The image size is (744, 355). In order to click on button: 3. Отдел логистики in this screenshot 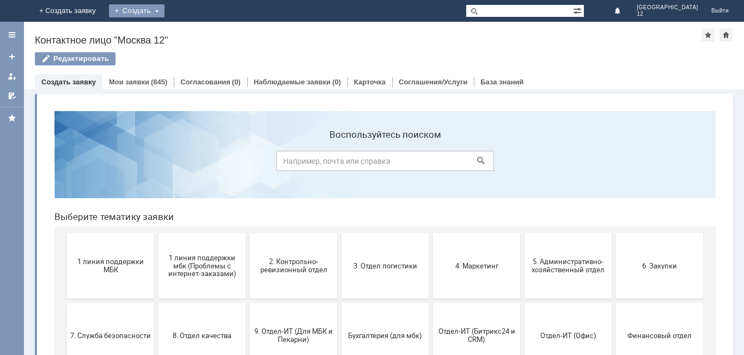, I will do `click(339, 163)`.